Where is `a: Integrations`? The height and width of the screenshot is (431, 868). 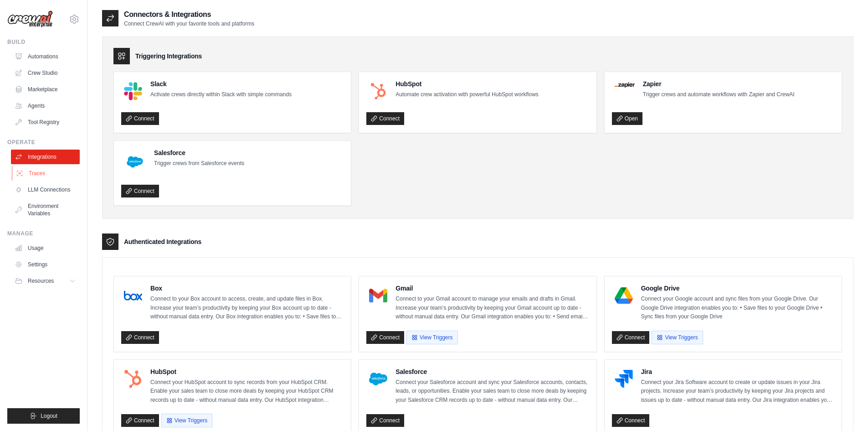 a: Integrations is located at coordinates (45, 157).